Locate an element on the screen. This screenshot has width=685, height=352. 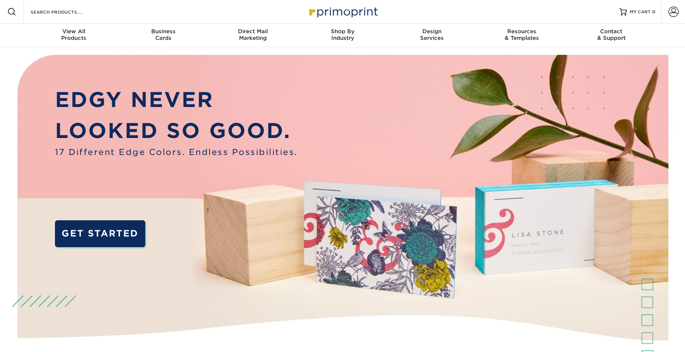
span: 17 Different Edge Colors. Endless Possibilities. is located at coordinates (176, 152).